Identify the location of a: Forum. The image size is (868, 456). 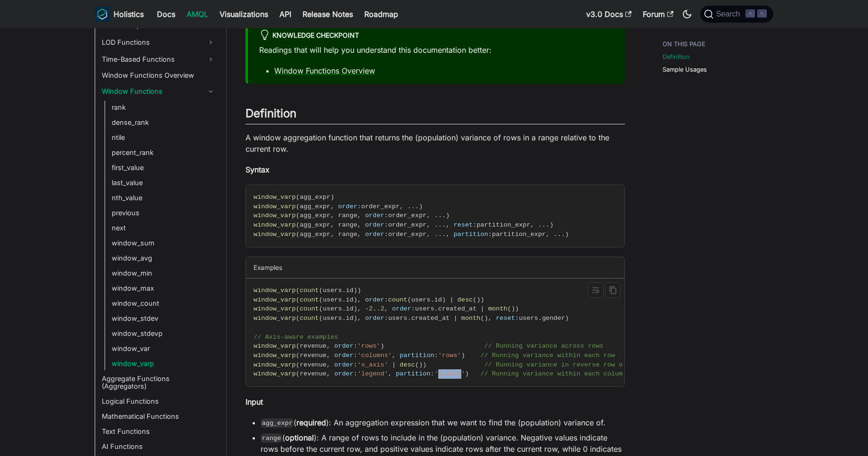
(658, 14).